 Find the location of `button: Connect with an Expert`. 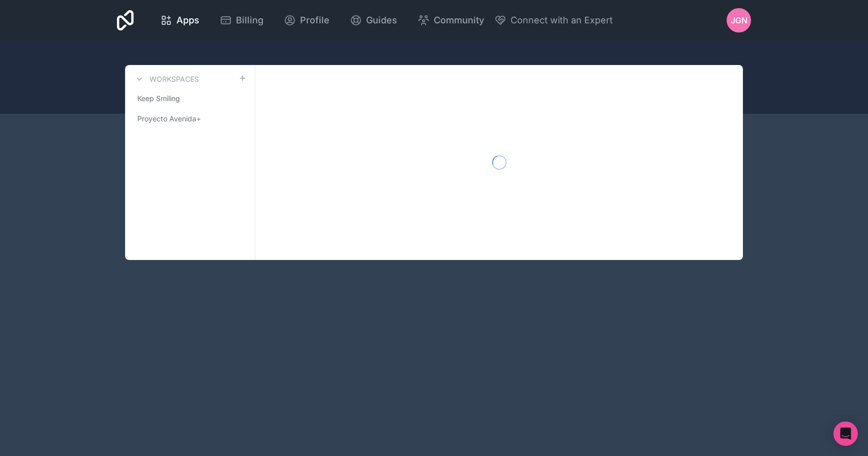

button: Connect with an Expert is located at coordinates (553, 20).